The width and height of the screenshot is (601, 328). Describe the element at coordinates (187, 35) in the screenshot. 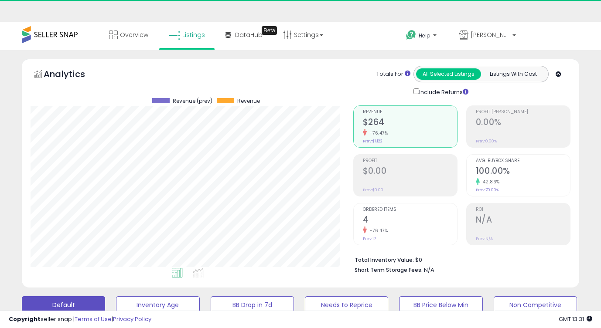

I see `a: Listings` at that location.